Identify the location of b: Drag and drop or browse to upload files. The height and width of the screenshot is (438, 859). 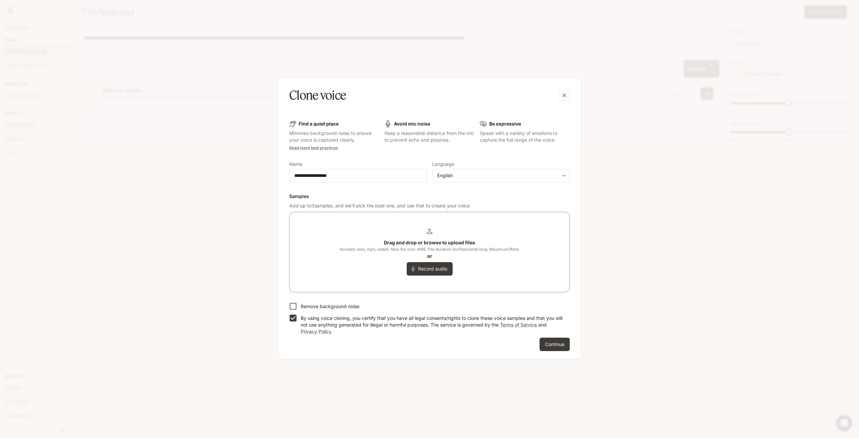
(430, 242).